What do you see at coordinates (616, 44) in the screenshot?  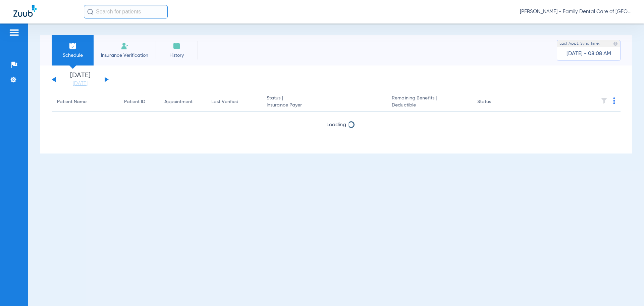 I see `img: last sync help info` at bounding box center [616, 44].